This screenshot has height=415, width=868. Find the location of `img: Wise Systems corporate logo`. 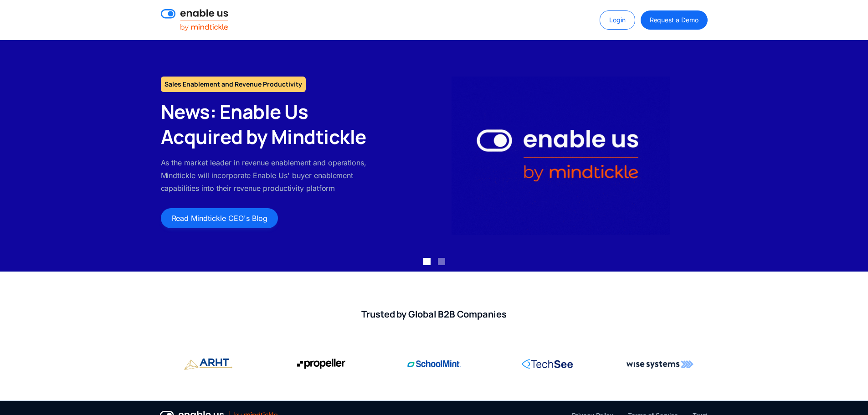

img: Wise Systems corporate logo is located at coordinates (660, 364).